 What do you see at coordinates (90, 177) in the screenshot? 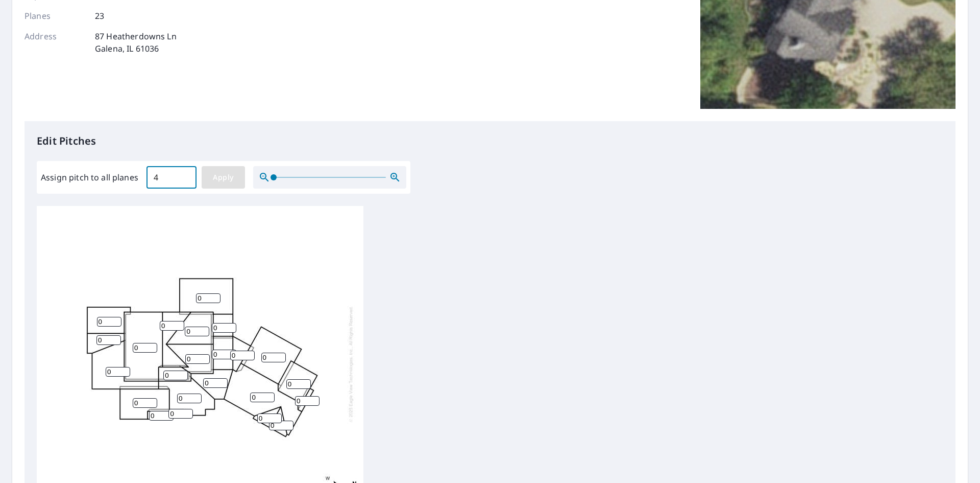
I see `label: Assign pitch to all planes` at bounding box center [90, 177].